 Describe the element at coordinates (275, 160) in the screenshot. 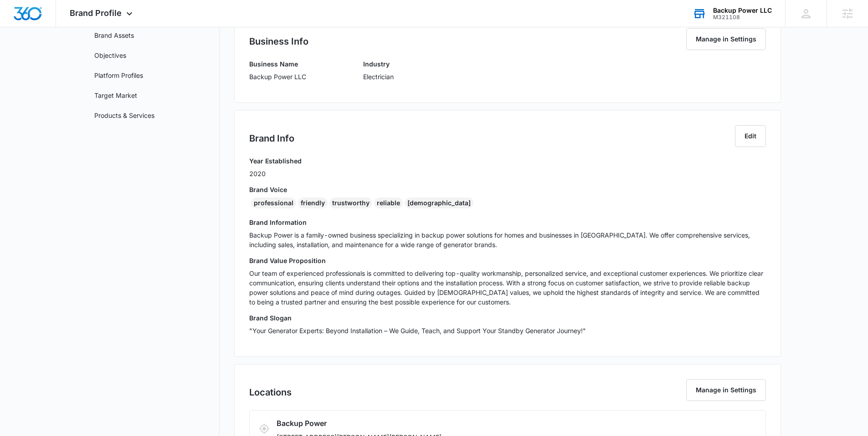

I see `h3: Year Established` at that location.